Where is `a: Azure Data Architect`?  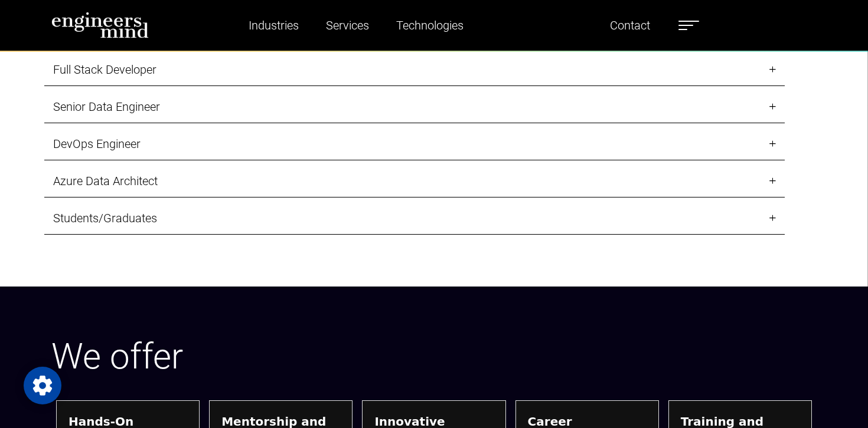
a: Azure Data Architect is located at coordinates (414, 181).